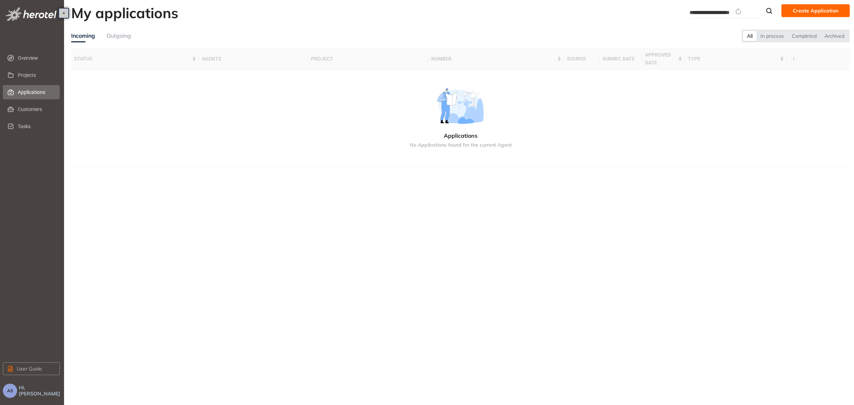 Image resolution: width=854 pixels, height=405 pixels. What do you see at coordinates (661, 59) in the screenshot?
I see `span: approved date` at bounding box center [661, 59].